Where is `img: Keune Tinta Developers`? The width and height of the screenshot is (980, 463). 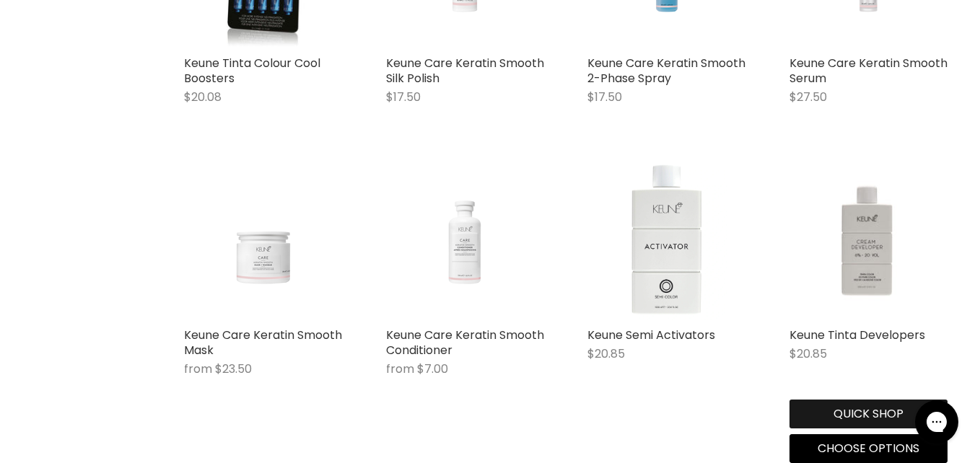 img: Keune Tinta Developers is located at coordinates (869, 241).